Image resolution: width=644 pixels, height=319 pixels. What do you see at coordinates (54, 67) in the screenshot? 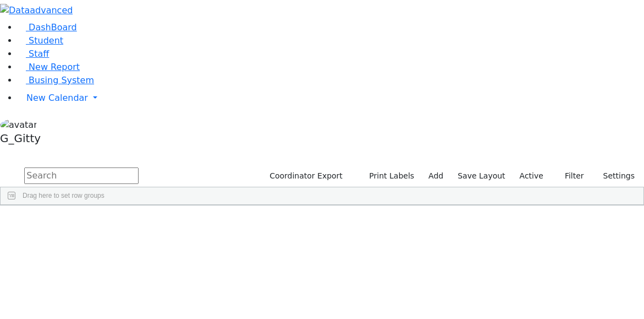
I see `span: New Report` at bounding box center [54, 67].